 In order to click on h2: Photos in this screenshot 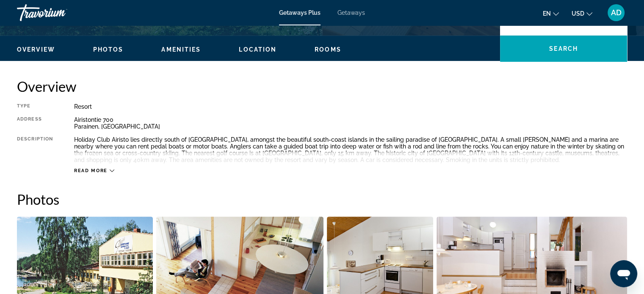, I will do `click(322, 199)`.